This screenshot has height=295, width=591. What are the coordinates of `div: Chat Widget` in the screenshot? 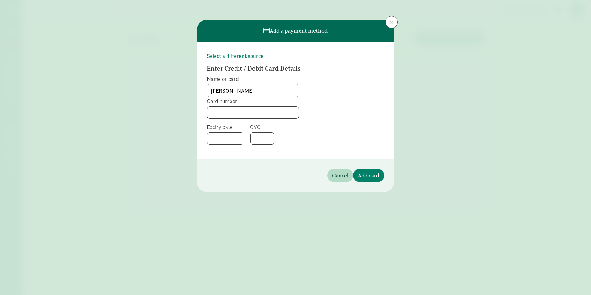 It's located at (576, 280).